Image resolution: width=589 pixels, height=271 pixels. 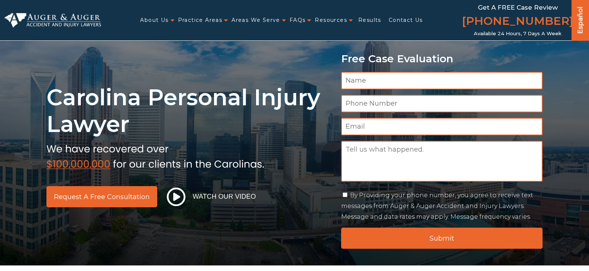 What do you see at coordinates (102, 197) in the screenshot?
I see `a: Request a Free Consultation` at bounding box center [102, 197].